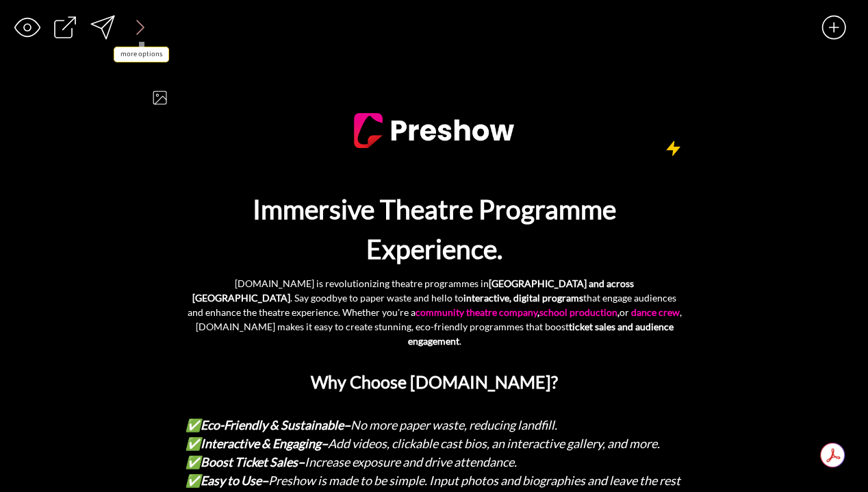 The image size is (868, 492). What do you see at coordinates (493, 443) in the screenshot?
I see `em: Add videos, clickable cast bios, an interactive gallery, and more.` at bounding box center [493, 443].